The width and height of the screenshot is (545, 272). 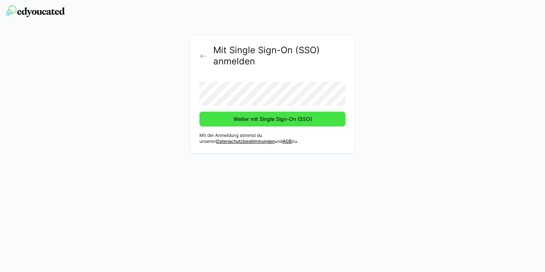 What do you see at coordinates (287, 141) in the screenshot?
I see `a: AGB` at bounding box center [287, 141].